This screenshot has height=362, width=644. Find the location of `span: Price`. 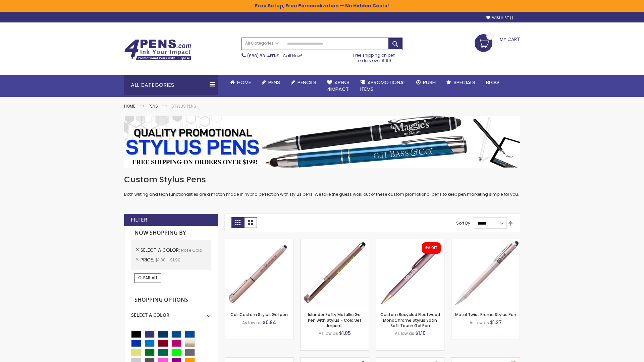

span: Price is located at coordinates (148, 260).